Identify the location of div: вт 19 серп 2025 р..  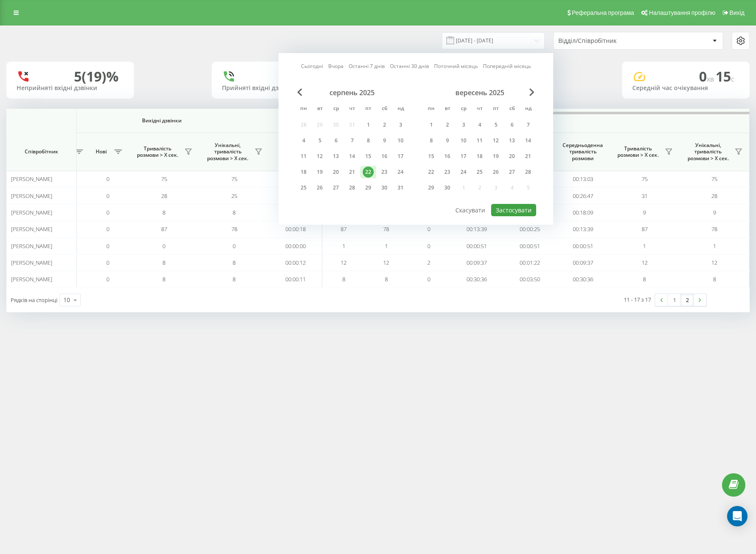
(319, 172).